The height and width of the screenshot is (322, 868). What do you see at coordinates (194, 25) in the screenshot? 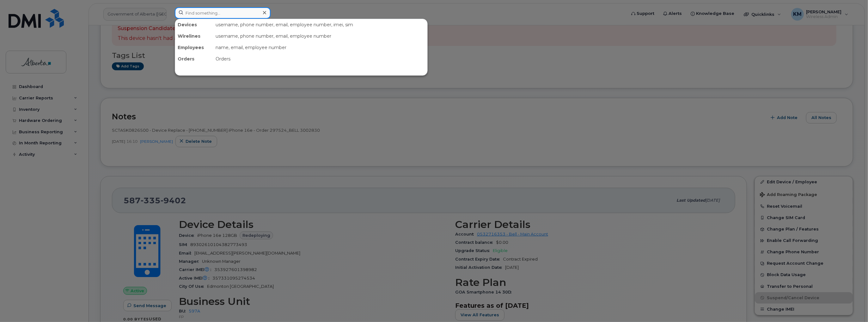
I see `div: Devices` at bounding box center [194, 25].